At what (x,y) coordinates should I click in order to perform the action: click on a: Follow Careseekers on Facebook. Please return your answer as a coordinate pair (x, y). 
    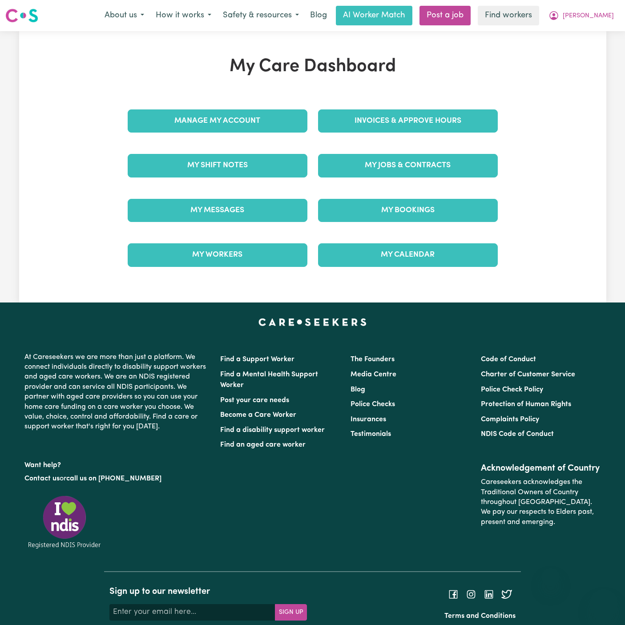
    Looking at the image, I should click on (453, 594).